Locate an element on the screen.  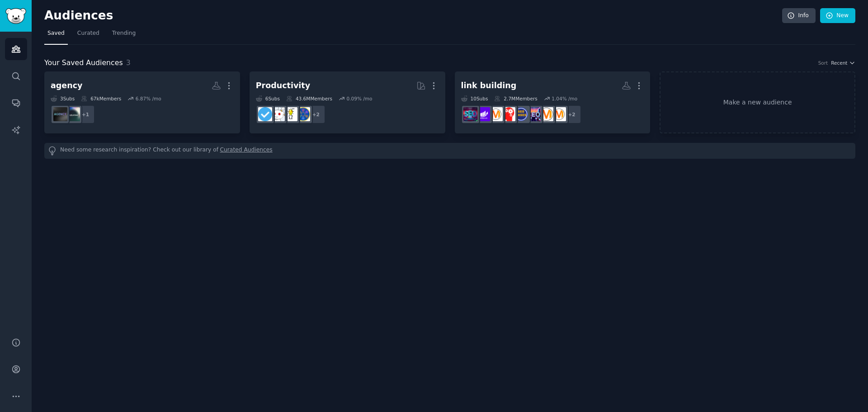
a: Make a new audience is located at coordinates (757, 103).